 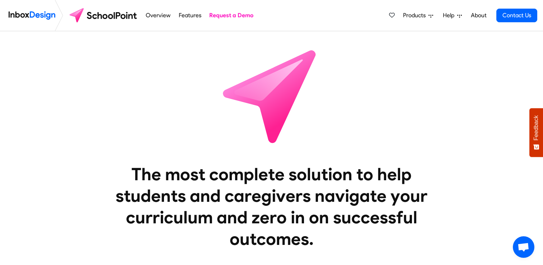 I want to click on img: schoolpoint logo, so click(x=104, y=15).